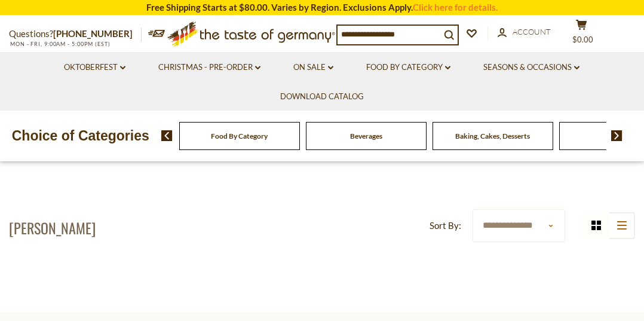 This screenshot has width=644, height=321. What do you see at coordinates (94, 68) in the screenshot?
I see `a: Oktoberfest` at bounding box center [94, 68].